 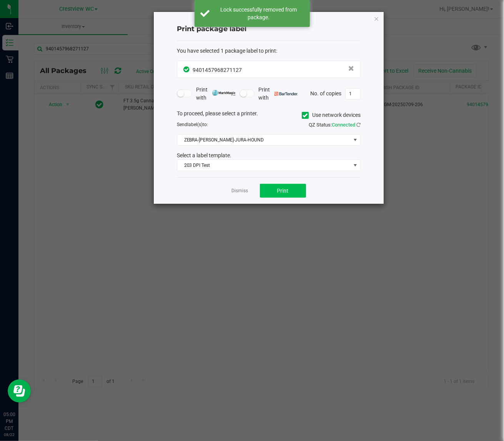 What do you see at coordinates (331, 115) in the screenshot?
I see `label: Use network devices` at bounding box center [331, 115].